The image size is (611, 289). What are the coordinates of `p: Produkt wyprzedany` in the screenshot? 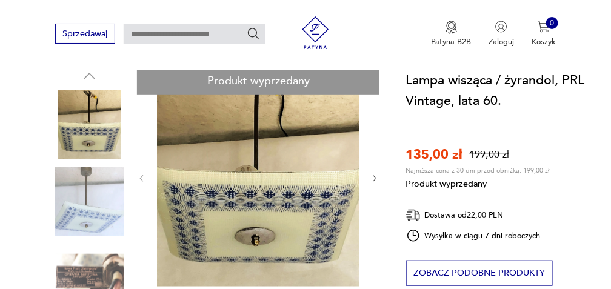 It's located at (479, 183).